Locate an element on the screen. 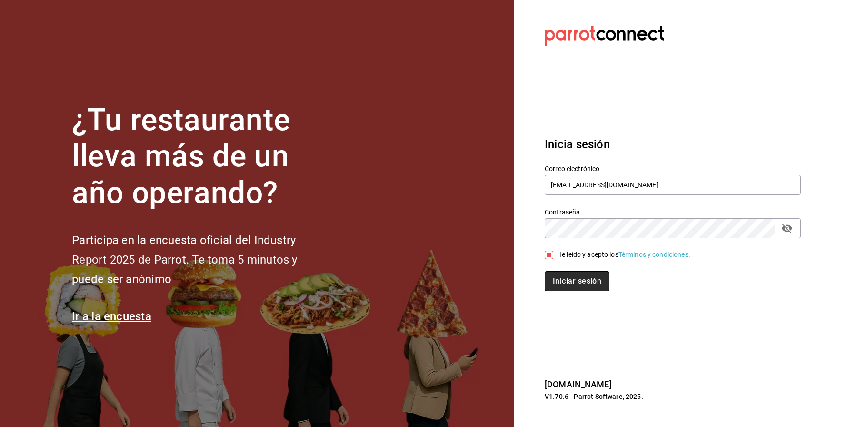 This screenshot has width=857, height=427. a: Términos y condiciones. is located at coordinates (654, 254).